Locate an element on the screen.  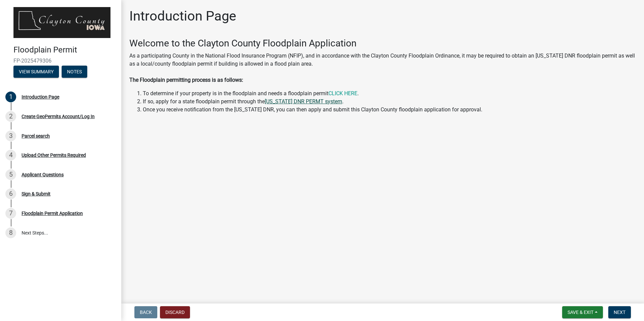
span: Next is located at coordinates (619, 312).